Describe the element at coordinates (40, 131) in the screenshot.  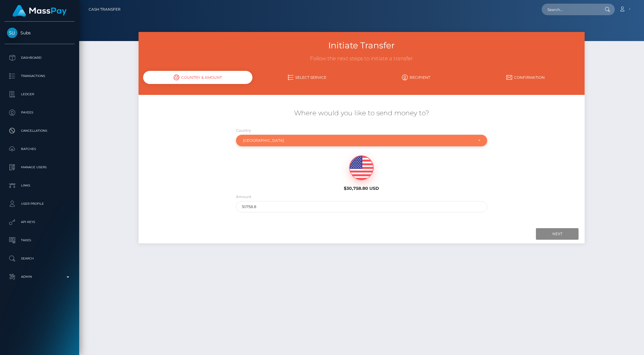
I see `p: Cancellations` at that location.